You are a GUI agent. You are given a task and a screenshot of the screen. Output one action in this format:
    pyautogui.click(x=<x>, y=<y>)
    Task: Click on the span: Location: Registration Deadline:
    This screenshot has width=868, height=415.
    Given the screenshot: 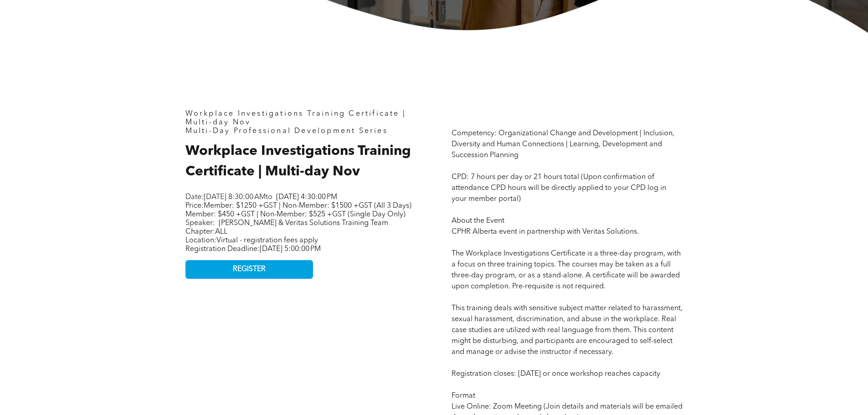 What is the action you would take?
    pyautogui.click(x=253, y=244)
    